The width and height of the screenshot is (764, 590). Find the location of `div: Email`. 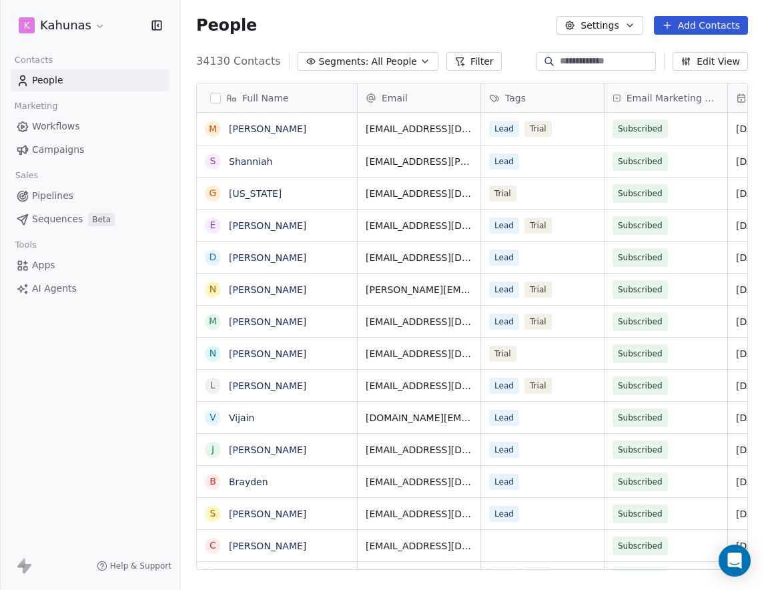

div: Email is located at coordinates (419, 97).